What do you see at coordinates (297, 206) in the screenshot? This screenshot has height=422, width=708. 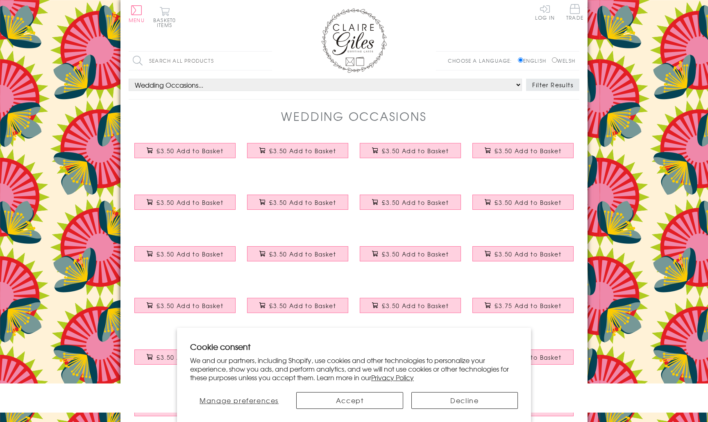 I see `a: Wedding Card, Cake and Birds, Wedding Congratulations, Embossed and Foiled text £3.50 Add to Basket` at bounding box center [297, 206].